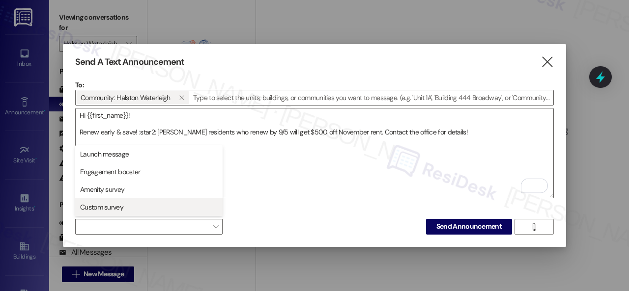  I want to click on div: To enrich screen reader interactions, please activate Accessibility in Grammarly extension settings, so click(314, 153).